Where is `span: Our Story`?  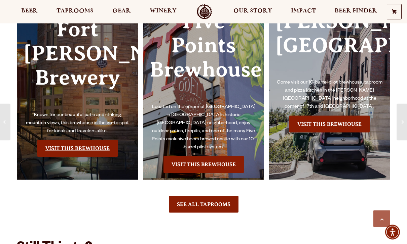 span: Our Story is located at coordinates (252, 11).